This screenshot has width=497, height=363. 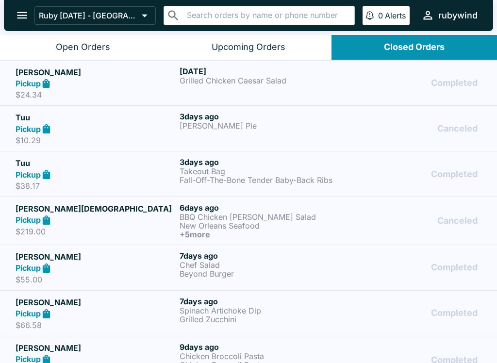 What do you see at coordinates (395, 16) in the screenshot?
I see `p: Alerts` at bounding box center [395, 16].